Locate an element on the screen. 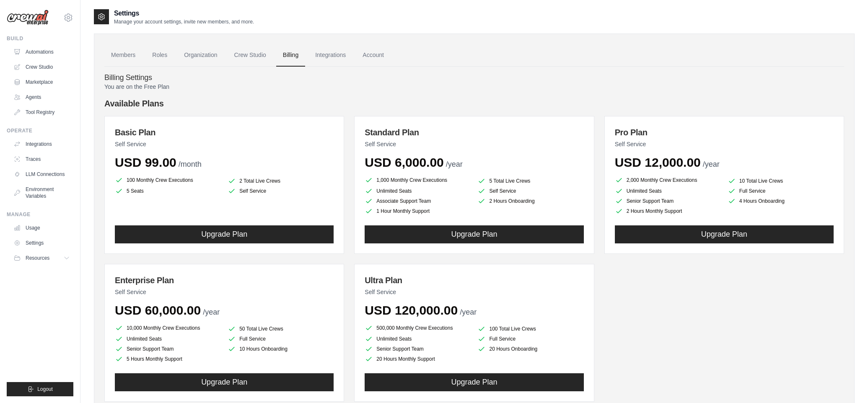 The image size is (868, 403). li: 10 Total Live Crews is located at coordinates (780, 181).